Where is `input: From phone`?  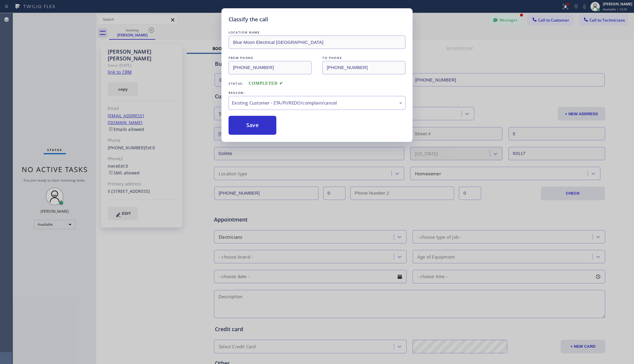 input: From phone is located at coordinates (270, 67).